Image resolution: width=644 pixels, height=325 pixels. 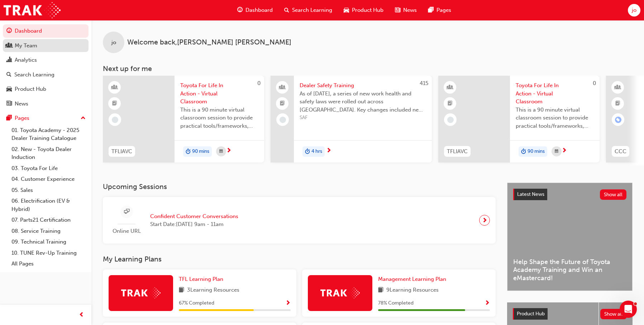 I want to click on a: TFL Learning Plan, so click(x=203, y=279).